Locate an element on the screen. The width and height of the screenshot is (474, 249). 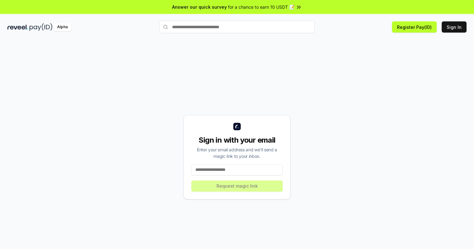
div: Sign in with your email is located at coordinates (237, 140).